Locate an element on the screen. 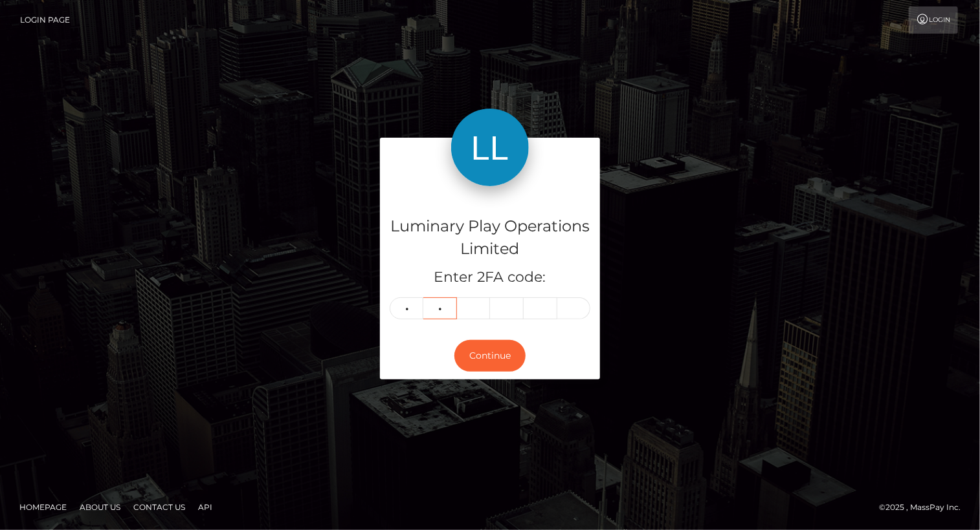 This screenshot has height=530, width=980. img: Luminary Play Operations Limited is located at coordinates (490, 147).